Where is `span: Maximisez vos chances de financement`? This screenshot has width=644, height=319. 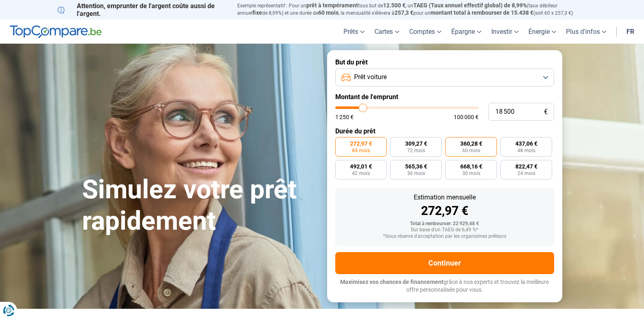
span: Maximisez vos chances de financement is located at coordinates (391, 282).